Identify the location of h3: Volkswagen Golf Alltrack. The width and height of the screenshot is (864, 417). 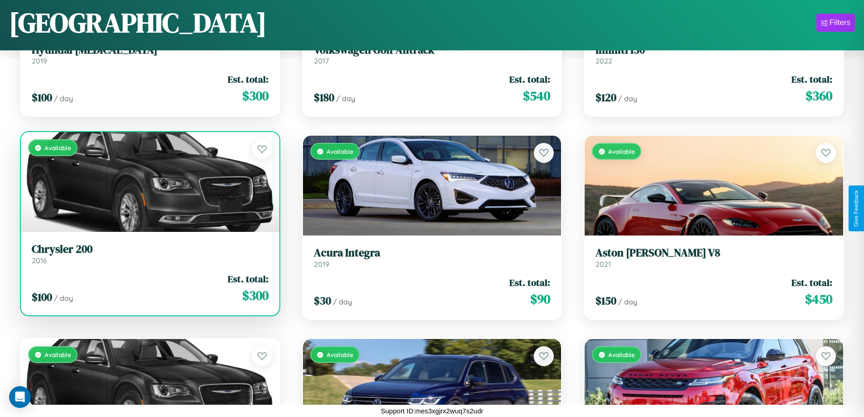
(432, 50).